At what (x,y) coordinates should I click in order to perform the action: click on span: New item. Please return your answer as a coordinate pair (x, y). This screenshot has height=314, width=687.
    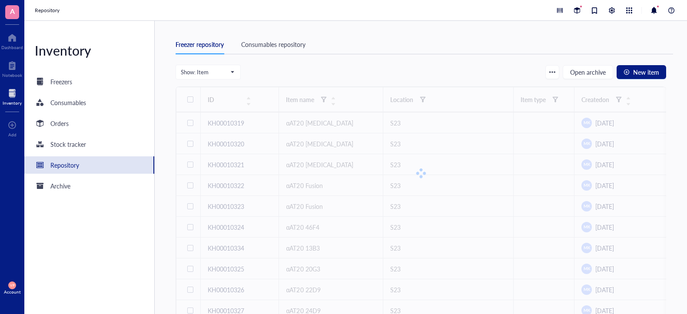
    Looking at the image, I should click on (646, 72).